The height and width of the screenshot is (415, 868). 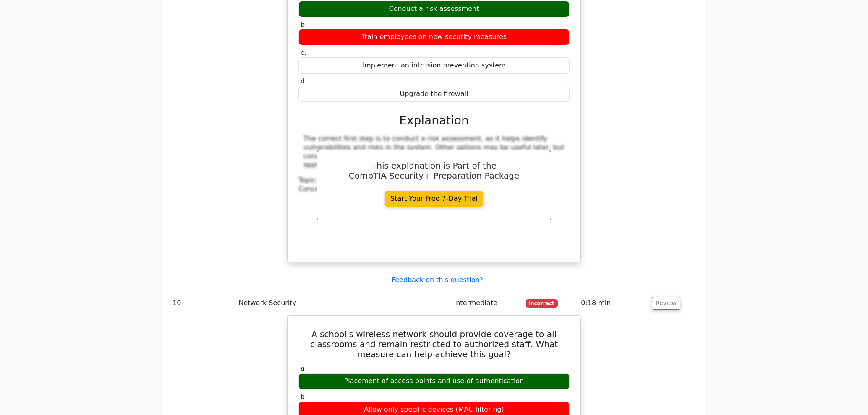 What do you see at coordinates (434, 66) in the screenshot?
I see `div: Implement an intrusion prevention system` at bounding box center [434, 66].